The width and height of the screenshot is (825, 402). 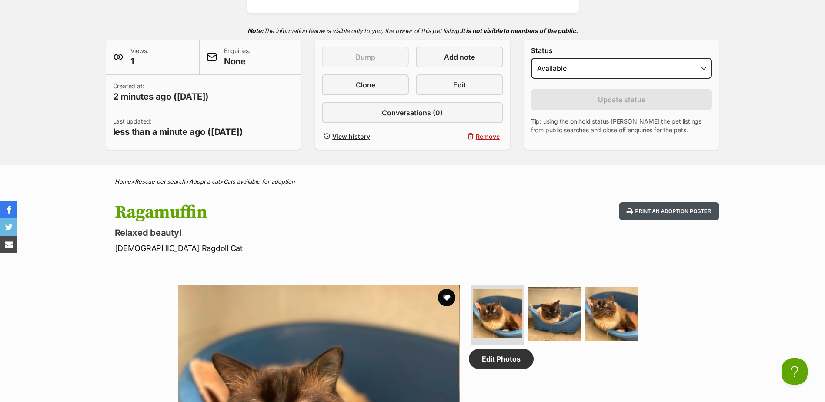 I want to click on span: Bump, so click(x=365, y=57).